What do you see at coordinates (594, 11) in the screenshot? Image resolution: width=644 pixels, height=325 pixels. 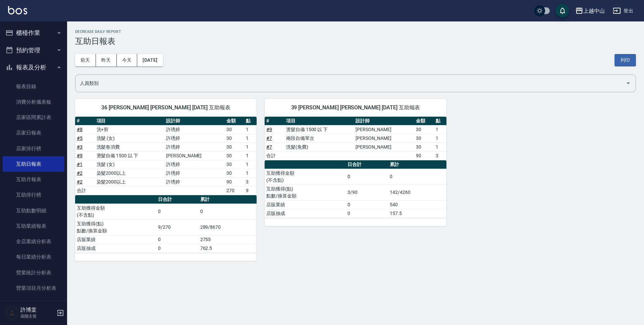 I see `div: 上越中山` at bounding box center [594, 11].